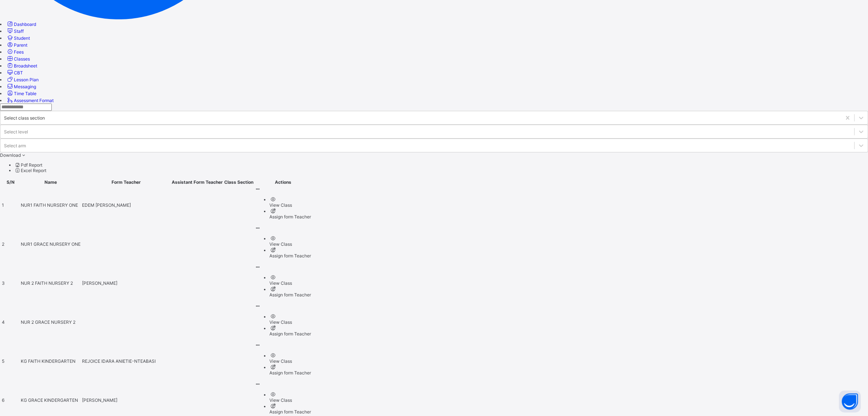 The width and height of the screenshot is (868, 416). Describe the element at coordinates (18, 72) in the screenshot. I see `span: CBT` at that location.